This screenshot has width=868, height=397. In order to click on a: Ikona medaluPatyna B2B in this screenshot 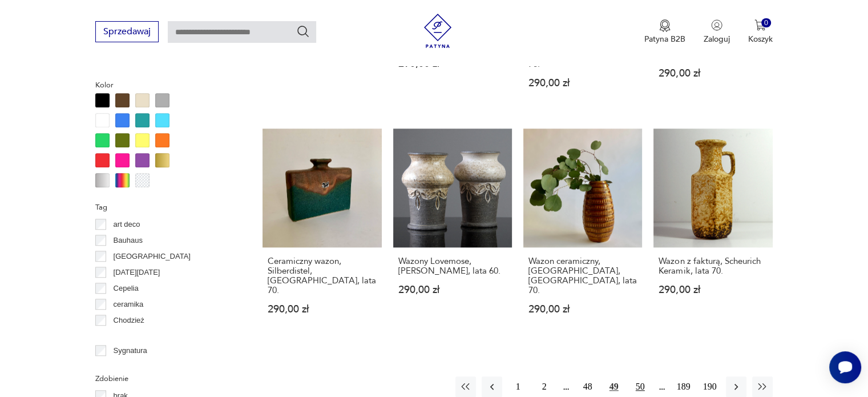, I will do `click(665, 32)`.